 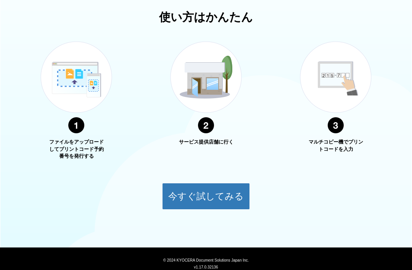 I want to click on p: サービス提供店舗に行く, so click(x=206, y=142).